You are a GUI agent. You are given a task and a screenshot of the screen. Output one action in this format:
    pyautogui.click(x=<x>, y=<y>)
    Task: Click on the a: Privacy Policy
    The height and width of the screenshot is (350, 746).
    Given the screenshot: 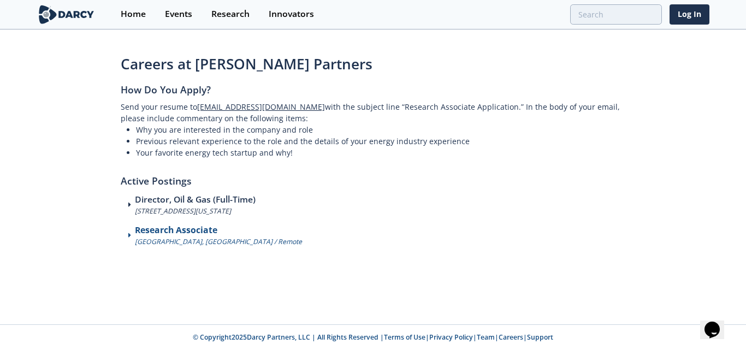 What is the action you would take?
    pyautogui.click(x=451, y=337)
    